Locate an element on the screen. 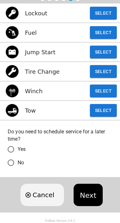 Image resolution: width=120 pixels, height=223 pixels. img: flat tire icon is located at coordinates (12, 71).